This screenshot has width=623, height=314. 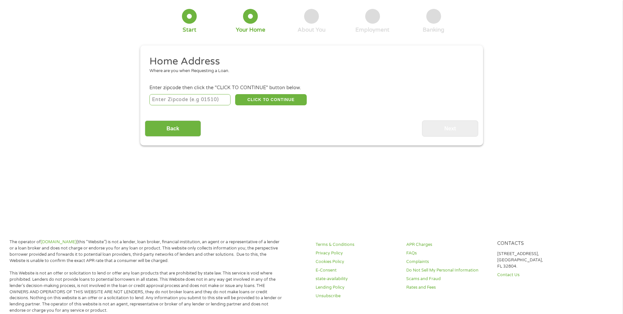 What do you see at coordinates (271, 100) in the screenshot?
I see `button: CLICK TO CONTINUE` at bounding box center [271, 100].